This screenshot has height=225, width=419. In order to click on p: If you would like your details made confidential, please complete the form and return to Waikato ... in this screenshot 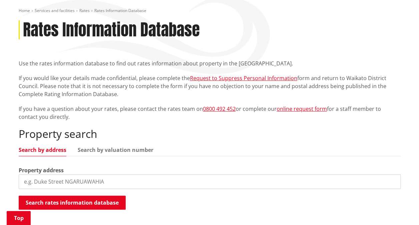, I will do `click(210, 86)`.